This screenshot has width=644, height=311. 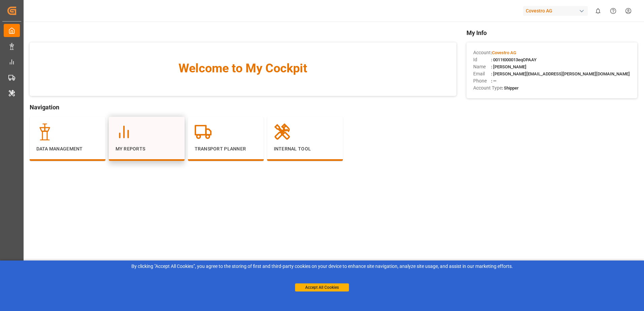 What do you see at coordinates (510, 88) in the screenshot?
I see `span: : Shipper` at bounding box center [510, 88].